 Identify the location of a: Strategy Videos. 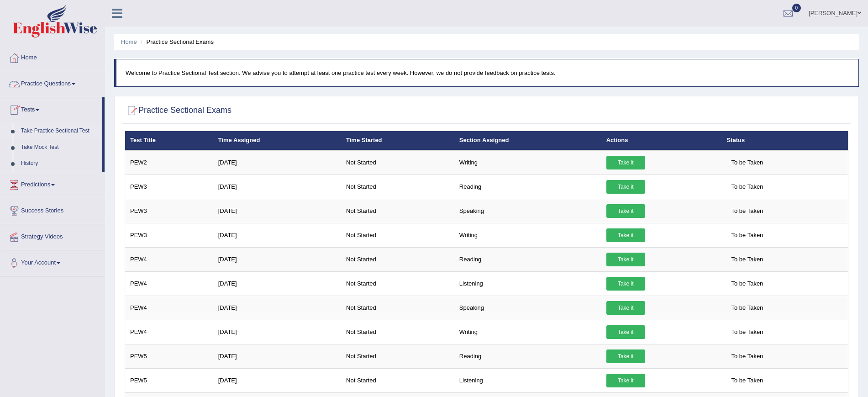
(53, 235).